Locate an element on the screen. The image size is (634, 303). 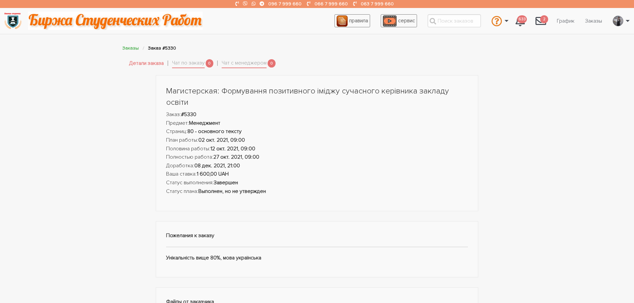
strong: 02 окт. 2021, 09:00 is located at coordinates (222, 140).